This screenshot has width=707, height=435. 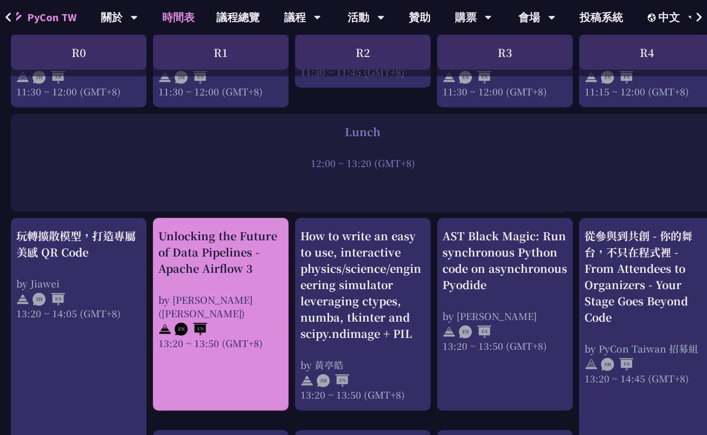 I want to click on div: 玩轉擴散模型，打造專屬美感 QR Code, so click(x=79, y=244).